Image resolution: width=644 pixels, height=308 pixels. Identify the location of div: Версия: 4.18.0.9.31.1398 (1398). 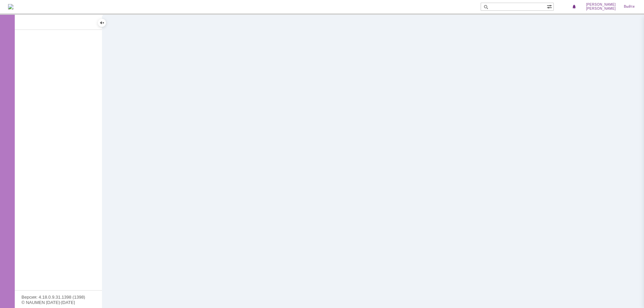
(58, 297).